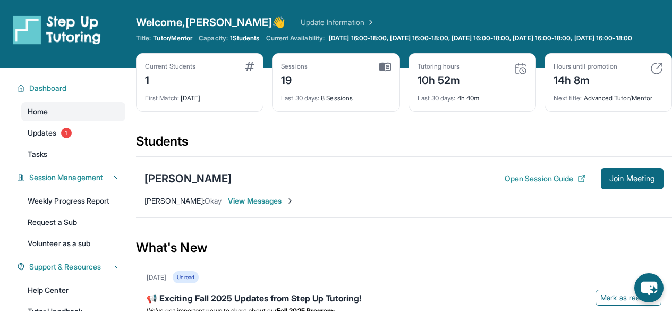 The width and height of the screenshot is (672, 311). Describe the element at coordinates (628, 297) in the screenshot. I see `button: Mark as read` at that location.